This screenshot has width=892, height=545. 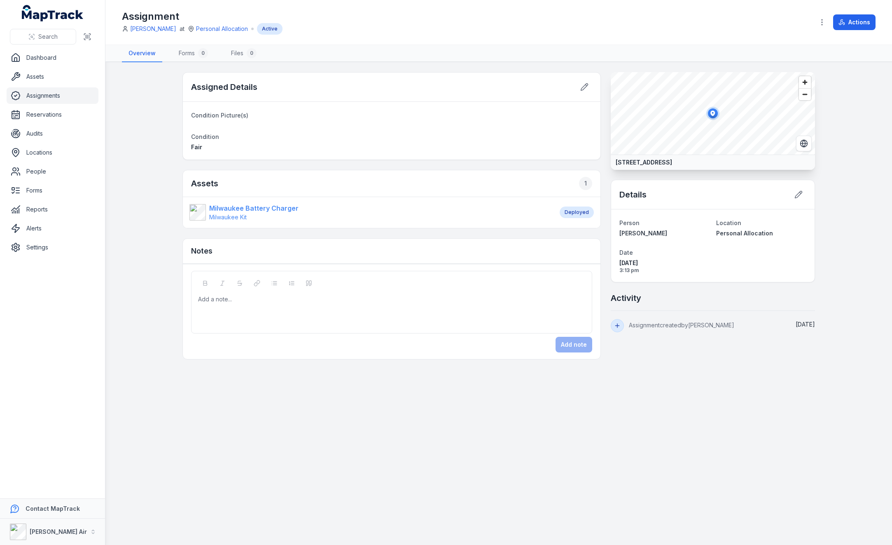 What do you see at coordinates (205, 136) in the screenshot?
I see `span: Condition` at bounding box center [205, 136].